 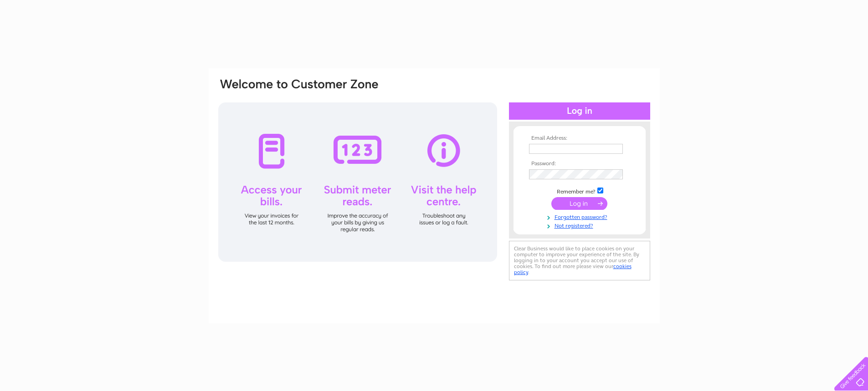 I want to click on div: Clear Business would like to place cookies on your computer to improve your experience of the sit..., so click(x=579, y=261).